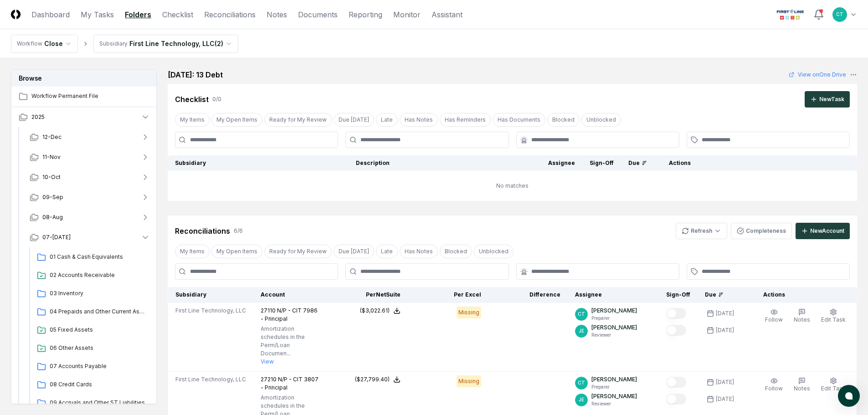 Image resolution: width=868 pixels, height=415 pixels. What do you see at coordinates (91, 367) in the screenshot?
I see `a: 07 Accounts Payable` at bounding box center [91, 367].